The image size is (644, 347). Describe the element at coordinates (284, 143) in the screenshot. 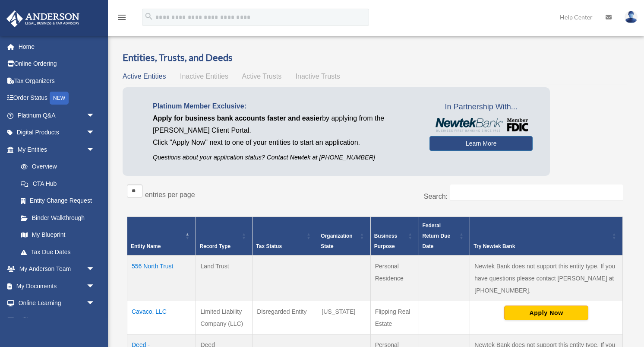

I see `p: Click "Apply Now" next to one of your entities to start an application.` at that location.